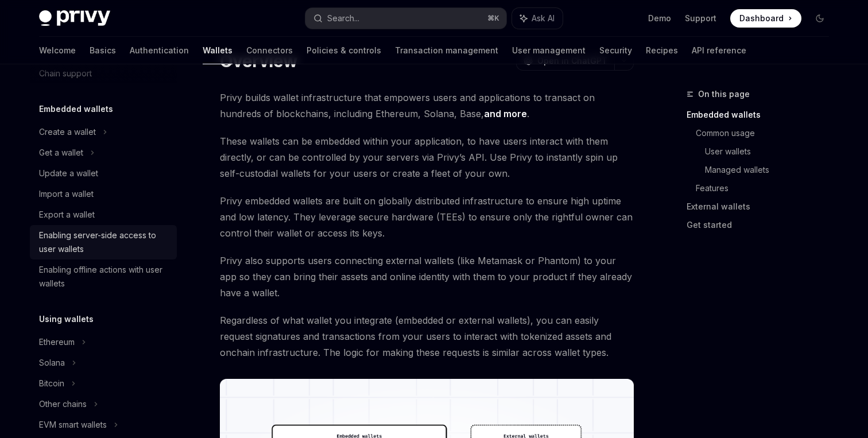 The width and height of the screenshot is (868, 438). I want to click on a: Enabling server-side access to user wallets, so click(103, 242).